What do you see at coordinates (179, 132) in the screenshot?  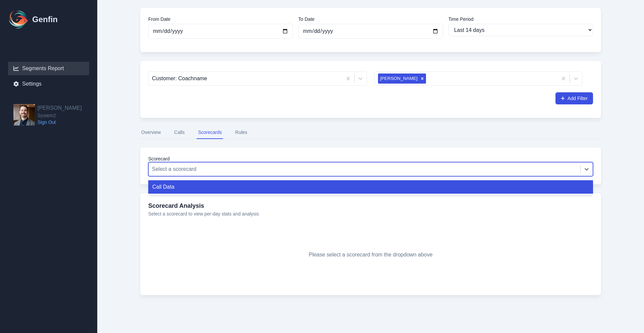 I see `button: Calls` at bounding box center [179, 132].